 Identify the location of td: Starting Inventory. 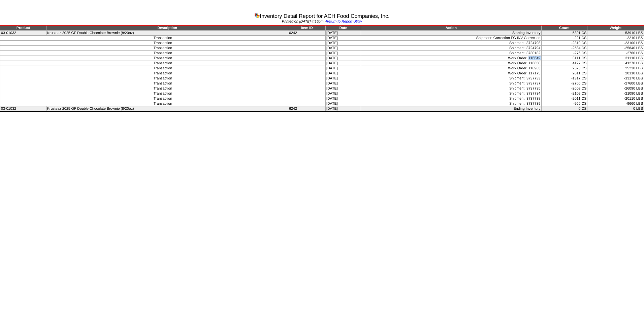
(451, 33).